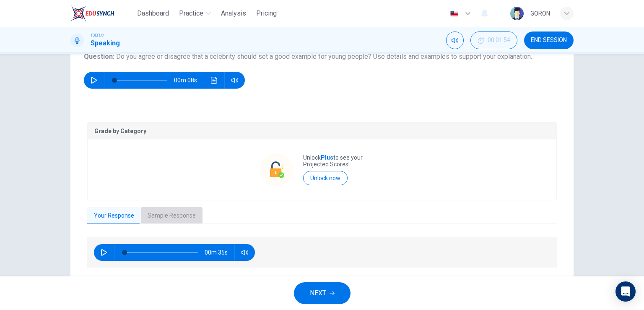  What do you see at coordinates (105, 43) in the screenshot?
I see `h1: Speaking` at bounding box center [105, 43].